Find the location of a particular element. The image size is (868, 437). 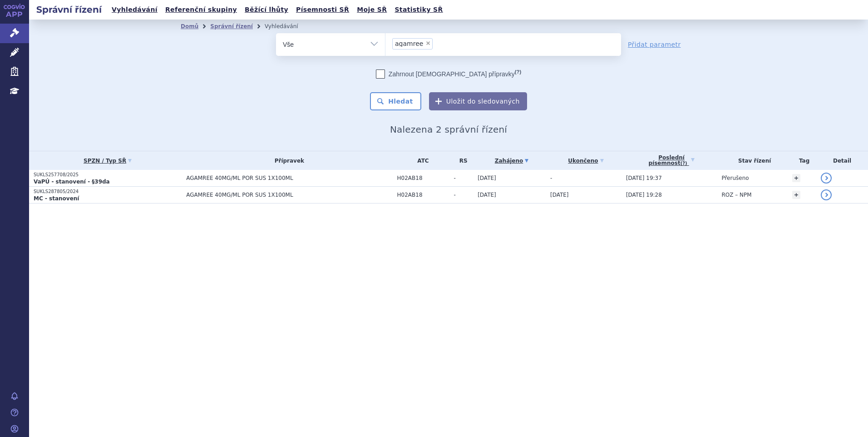

a: Poslednípísemnost(?) is located at coordinates (672, 160).